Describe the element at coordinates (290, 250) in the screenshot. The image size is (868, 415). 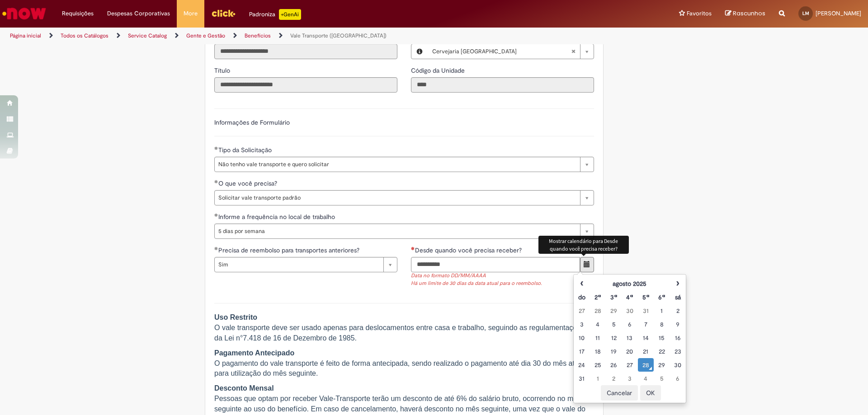
I see `span: Precisa de reembolso para transportes anteriores?` at that location.